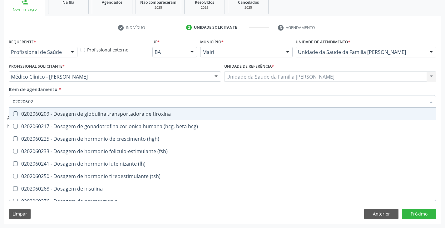 The image size is (445, 228). I want to click on div: Unidade solicitante, so click(216, 28).